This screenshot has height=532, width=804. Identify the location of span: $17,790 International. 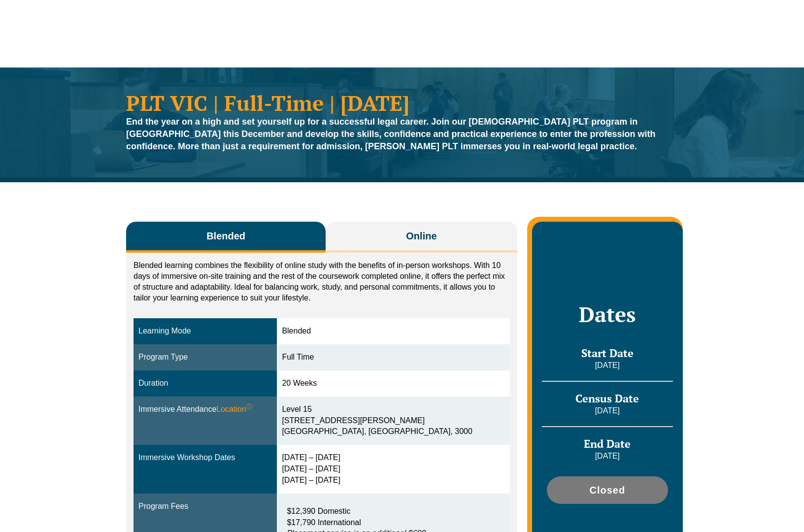
(324, 522).